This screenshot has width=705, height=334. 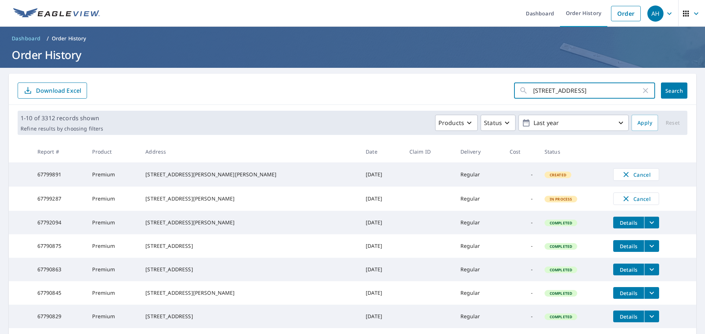 What do you see at coordinates (352, 55) in the screenshot?
I see `h1: Order History` at bounding box center [352, 55].